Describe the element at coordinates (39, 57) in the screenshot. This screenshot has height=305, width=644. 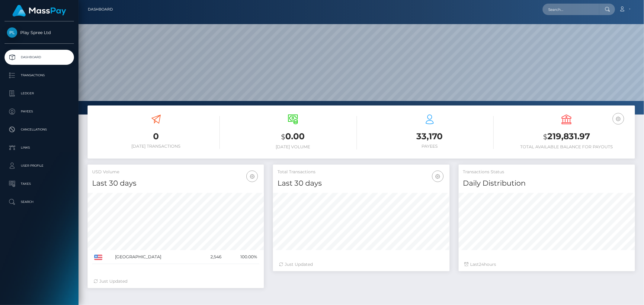
I see `p: Dashboard` at that location.